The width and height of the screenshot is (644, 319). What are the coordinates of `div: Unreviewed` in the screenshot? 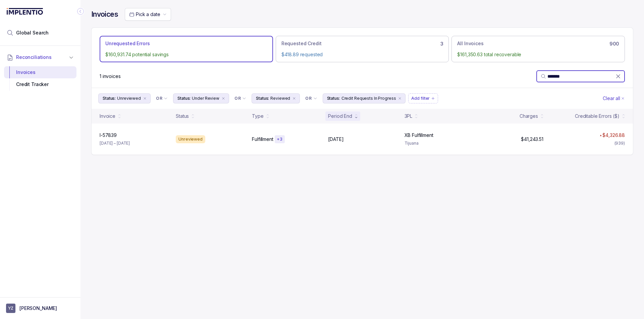 It's located at (190, 139).